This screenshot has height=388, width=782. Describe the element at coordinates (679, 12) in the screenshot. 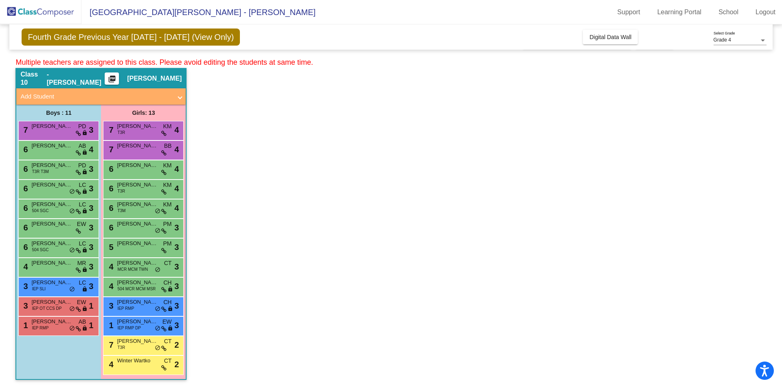

I see `a: Learning Portal` at that location.